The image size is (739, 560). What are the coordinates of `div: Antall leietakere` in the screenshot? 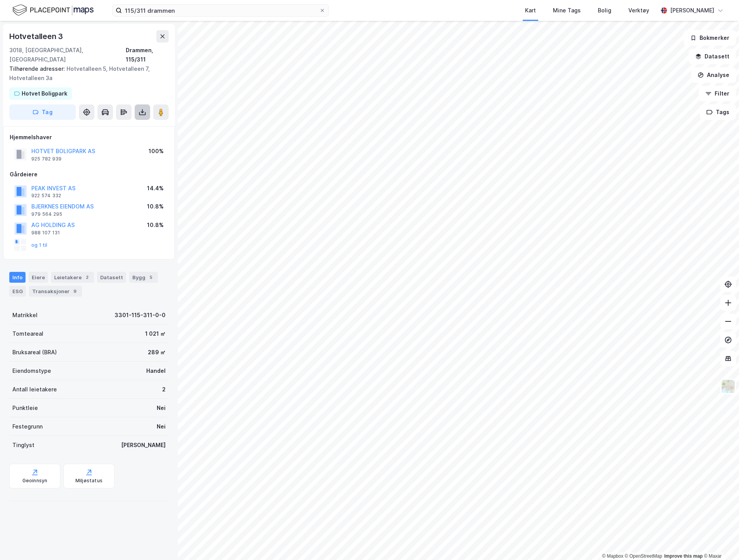 It's located at (34, 389).